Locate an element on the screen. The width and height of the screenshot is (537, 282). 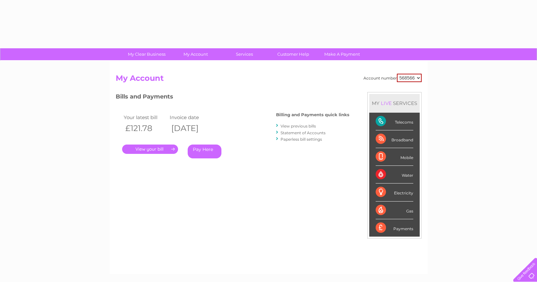
td: Invoice date is located at coordinates (191, 117).